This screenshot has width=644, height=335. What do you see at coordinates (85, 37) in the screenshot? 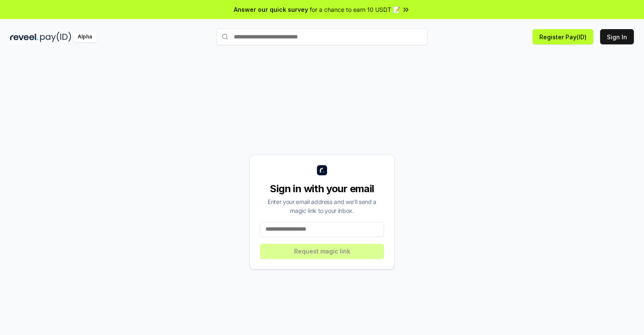
I see `div: Alpha` at bounding box center [85, 37].